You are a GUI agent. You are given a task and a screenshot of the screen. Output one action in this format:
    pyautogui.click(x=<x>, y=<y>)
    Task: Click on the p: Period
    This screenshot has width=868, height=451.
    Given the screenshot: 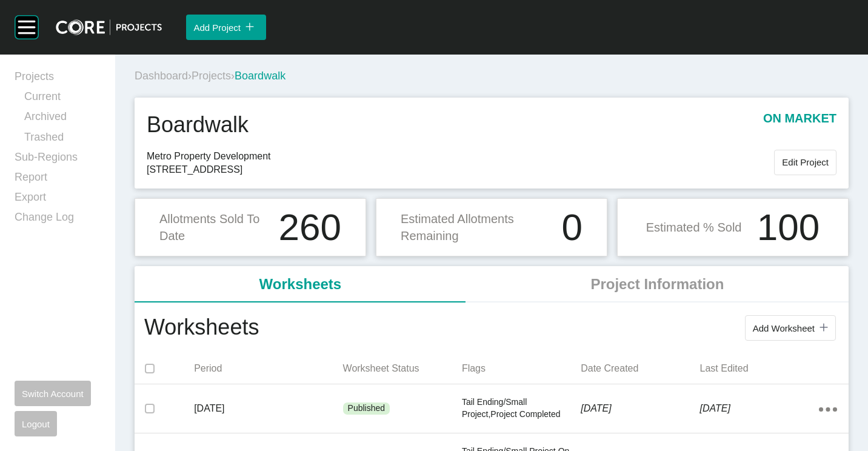 What is the action you would take?
    pyautogui.click(x=268, y=368)
    